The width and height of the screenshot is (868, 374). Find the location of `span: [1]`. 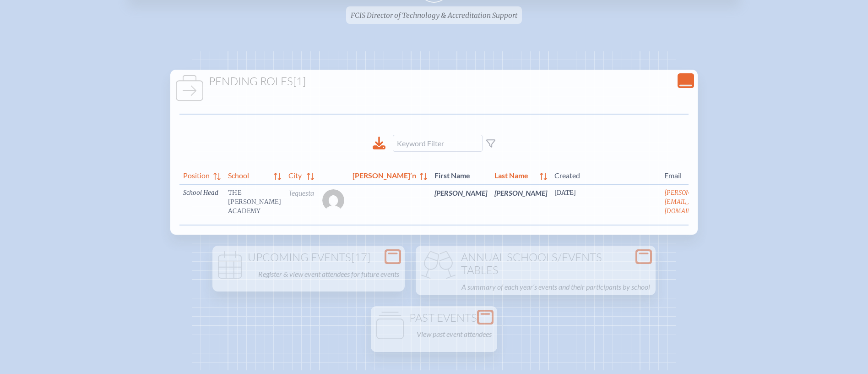

span: [1] is located at coordinates (299, 81).